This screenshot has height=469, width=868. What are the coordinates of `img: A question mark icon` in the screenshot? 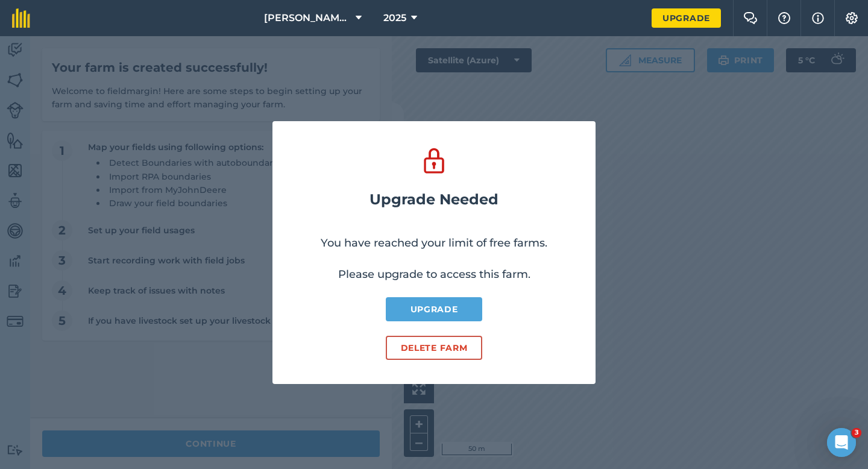 It's located at (784, 18).